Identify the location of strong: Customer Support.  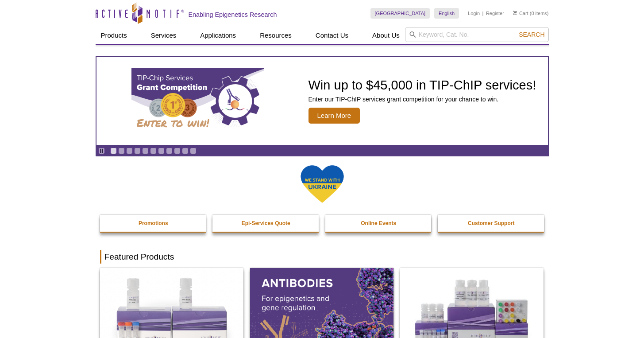
(491, 223).